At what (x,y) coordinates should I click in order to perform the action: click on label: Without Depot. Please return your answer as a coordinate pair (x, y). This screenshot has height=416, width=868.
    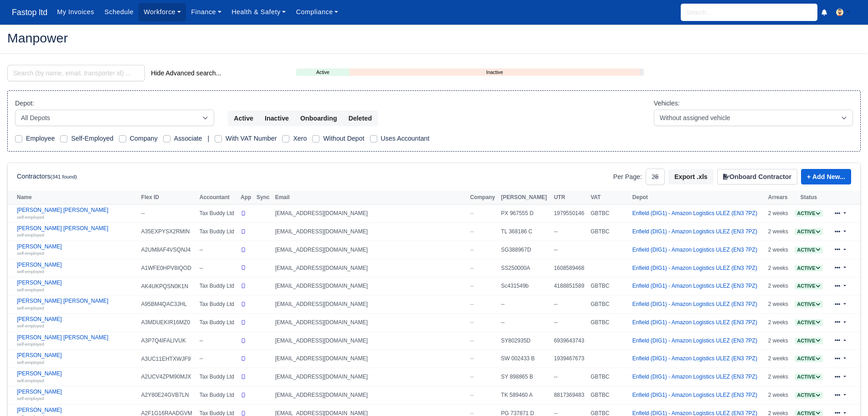
    Looking at the image, I should click on (344, 138).